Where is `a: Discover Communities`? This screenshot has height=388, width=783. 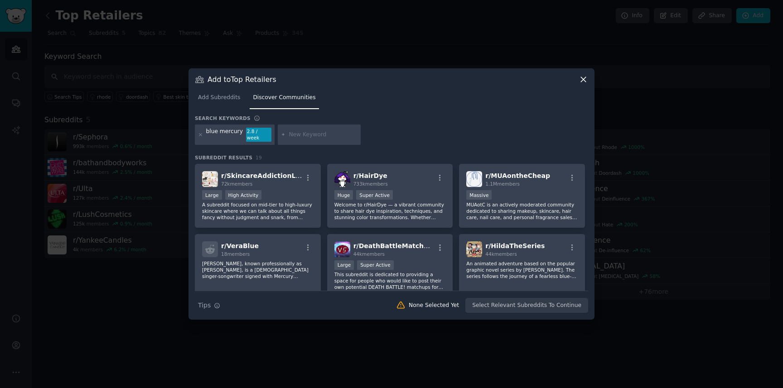 a: Discover Communities is located at coordinates (284, 100).